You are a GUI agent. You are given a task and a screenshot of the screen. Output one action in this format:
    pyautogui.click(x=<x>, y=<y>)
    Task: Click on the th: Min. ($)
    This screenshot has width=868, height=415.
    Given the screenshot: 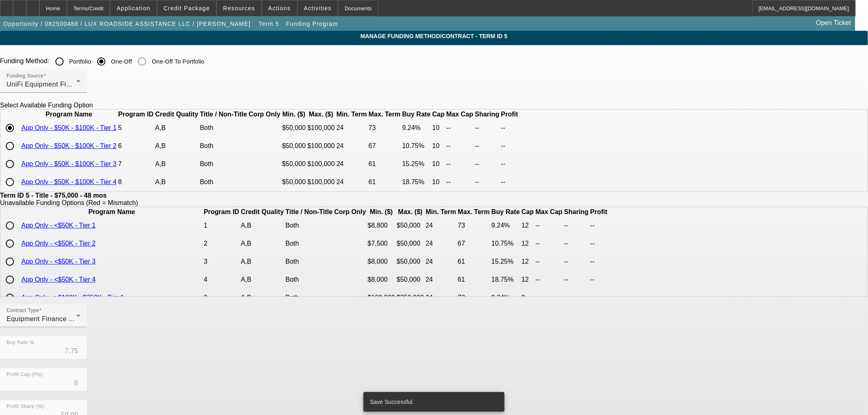 What is the action you would take?
    pyautogui.click(x=381, y=212)
    